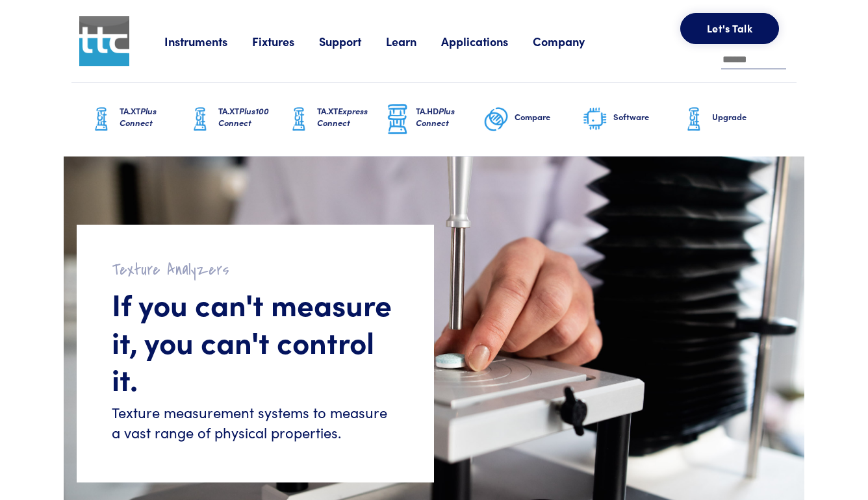 The height and width of the screenshot is (500, 868). Describe the element at coordinates (729, 29) in the screenshot. I see `button: Let's Talk` at that location.